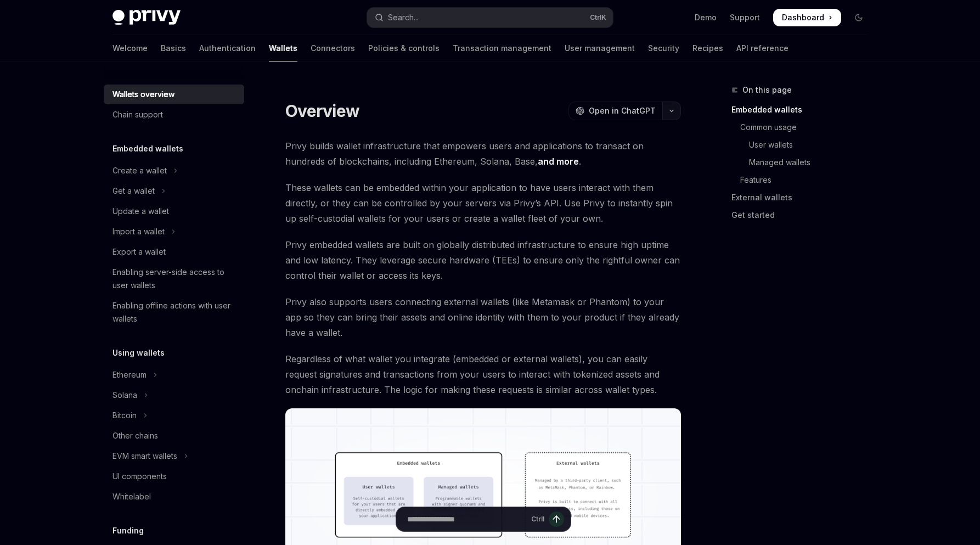 This screenshot has width=980, height=545. Describe the element at coordinates (483, 260) in the screenshot. I see `span: Privy embedded wallets are built on globally distributed infrastructure to ensure high uptime and...` at that location.